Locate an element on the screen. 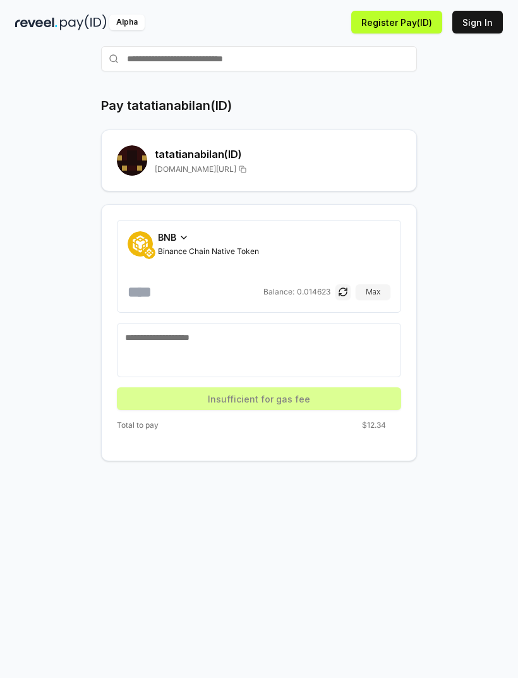 Image resolution: width=518 pixels, height=678 pixels. span: BNB is located at coordinates (167, 237).